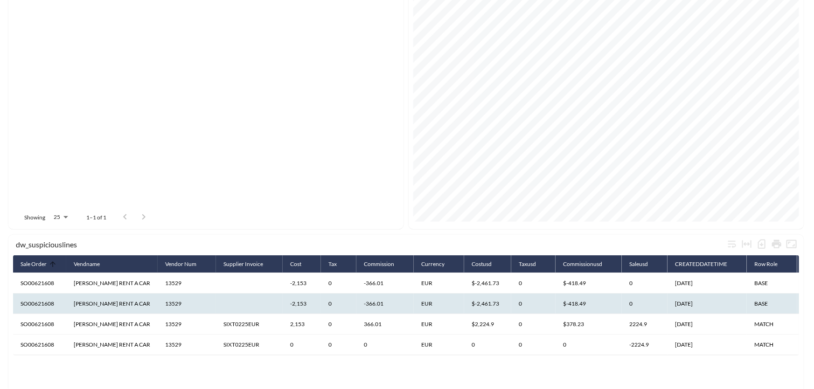  I want to click on div: Currency, so click(433, 264).